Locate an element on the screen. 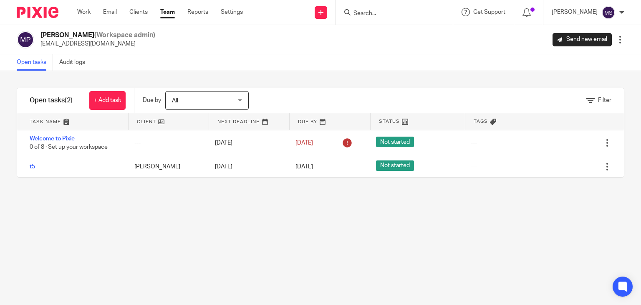  a: Reports is located at coordinates (198, 12).